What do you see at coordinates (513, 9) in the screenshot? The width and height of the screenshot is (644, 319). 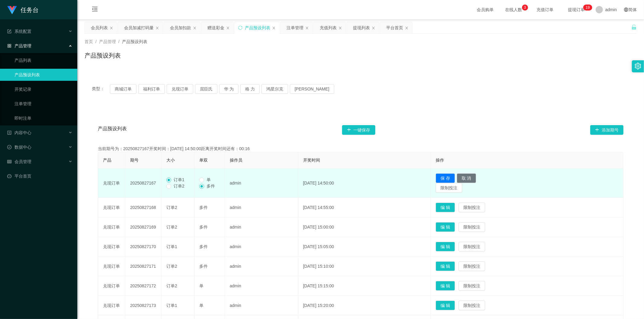 I see `span: 在线人数` at bounding box center [513, 9].